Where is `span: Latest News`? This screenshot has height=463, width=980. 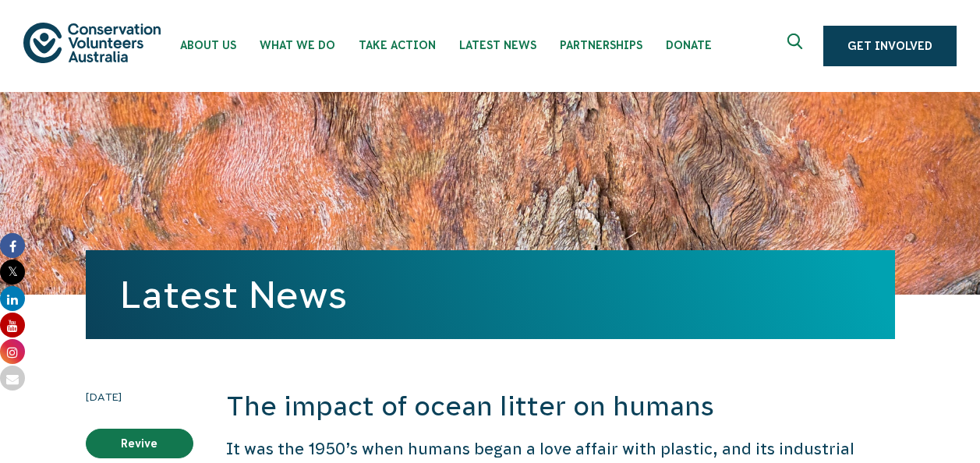
span: Latest News is located at coordinates (497, 45).